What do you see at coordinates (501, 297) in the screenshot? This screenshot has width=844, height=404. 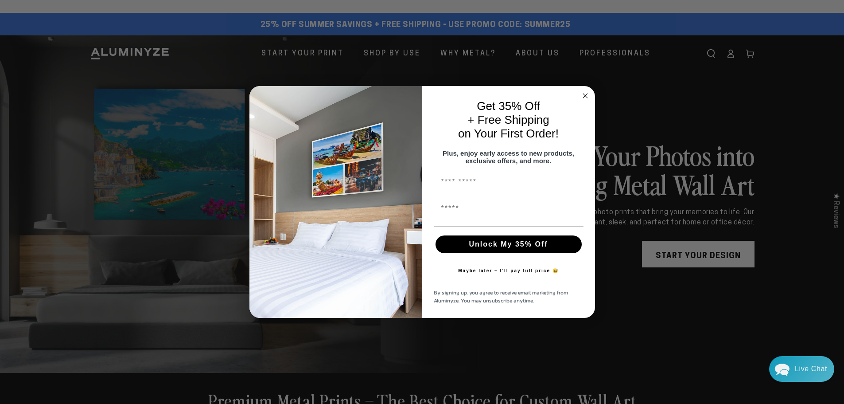 I see `span: By signing up, you agree to receive email marketing from Aluminyze. You may unsubscribe anytime.` at bounding box center [501, 297].